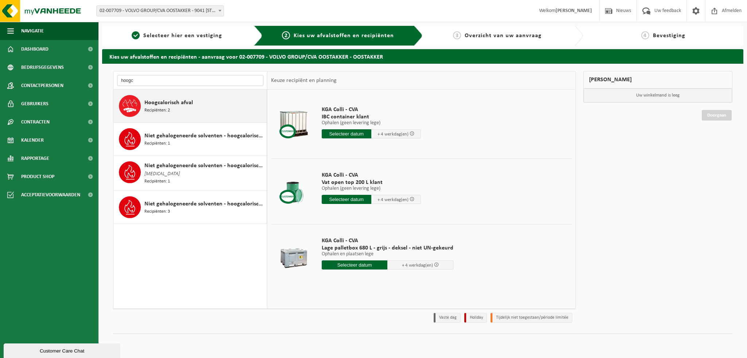 The height and width of the screenshot is (358, 747). What do you see at coordinates (157, 212) in the screenshot?
I see `span: Recipiënten: 3` at bounding box center [157, 212].